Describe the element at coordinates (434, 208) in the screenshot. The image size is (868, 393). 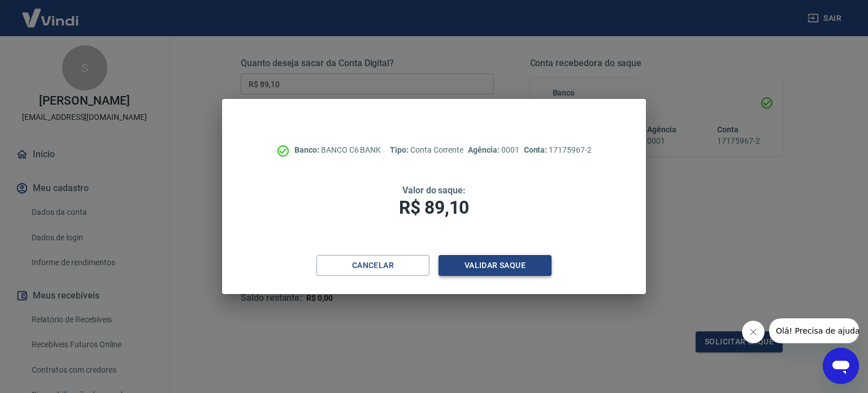
I see `span: R$ 89,10` at that location.